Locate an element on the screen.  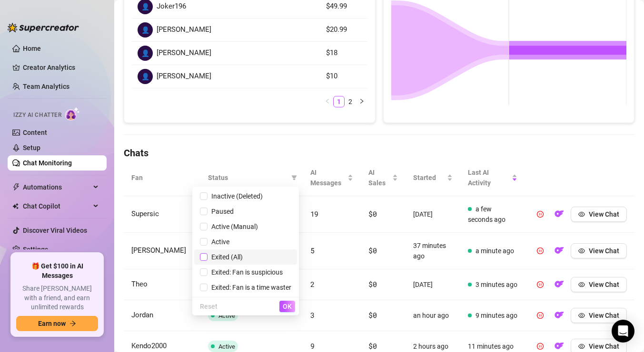
span: Active (Manual) is located at coordinates (233, 227).